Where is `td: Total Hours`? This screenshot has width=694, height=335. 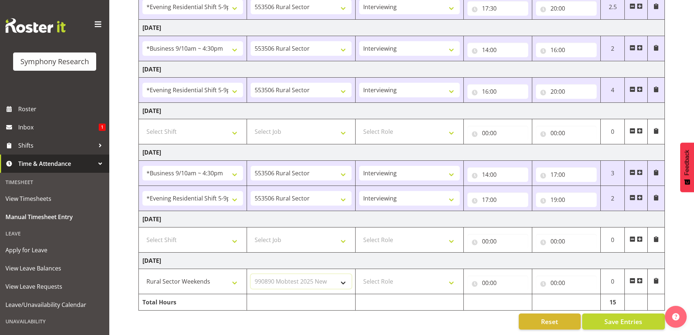
td: Total Hours is located at coordinates (193, 302).